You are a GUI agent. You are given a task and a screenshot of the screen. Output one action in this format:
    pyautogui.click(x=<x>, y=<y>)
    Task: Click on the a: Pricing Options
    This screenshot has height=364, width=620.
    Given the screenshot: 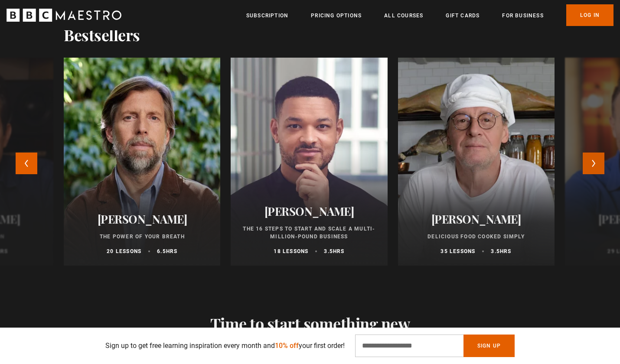 What is the action you would take?
    pyautogui.click(x=336, y=16)
    